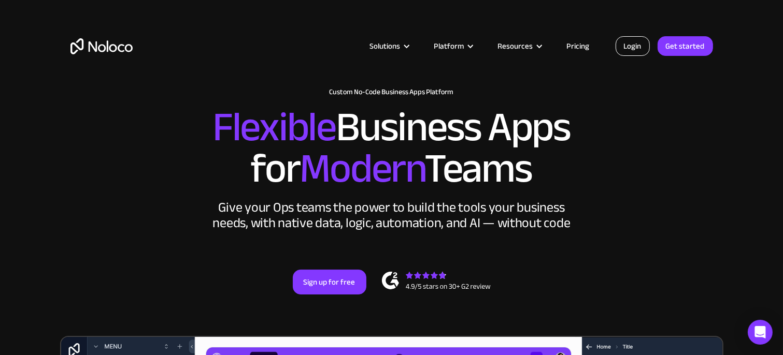 This screenshot has width=783, height=355. I want to click on span: Modern, so click(362, 168).